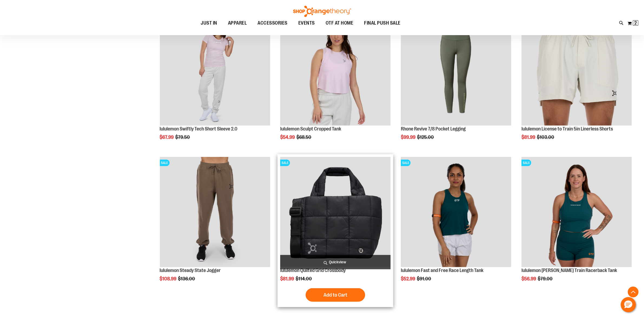 The height and width of the screenshot is (319, 644). Describe the element at coordinates (167, 137) in the screenshot. I see `span: $67.99` at that location.